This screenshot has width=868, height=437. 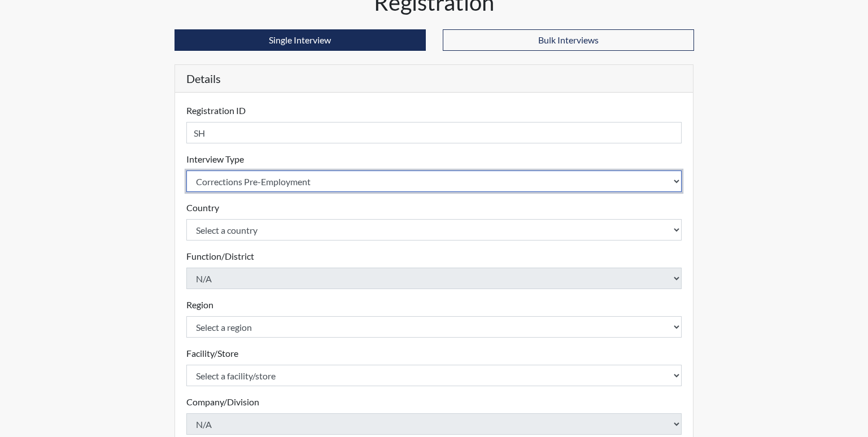 I want to click on button: Bulk Interviews, so click(x=568, y=40).